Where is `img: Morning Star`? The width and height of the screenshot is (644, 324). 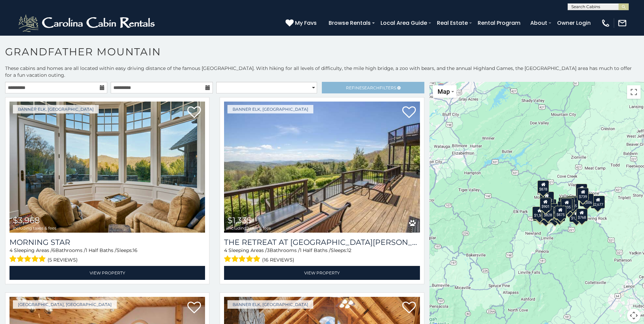
img: Morning Star is located at coordinates (107, 167).